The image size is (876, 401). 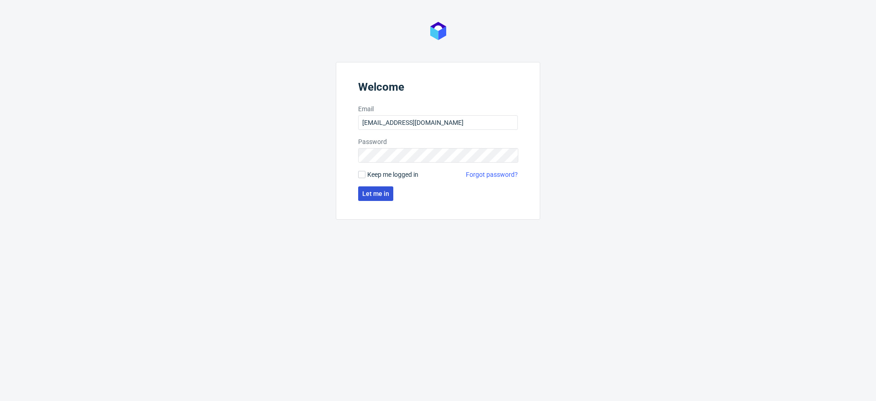 I want to click on span: Keep me logged in, so click(x=393, y=175).